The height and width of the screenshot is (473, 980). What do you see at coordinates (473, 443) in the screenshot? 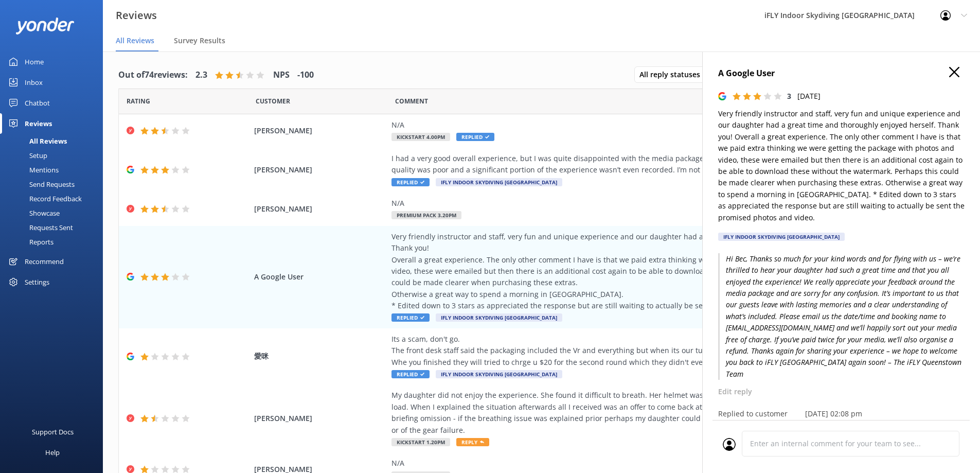
I see `span: Reply` at bounding box center [473, 443].